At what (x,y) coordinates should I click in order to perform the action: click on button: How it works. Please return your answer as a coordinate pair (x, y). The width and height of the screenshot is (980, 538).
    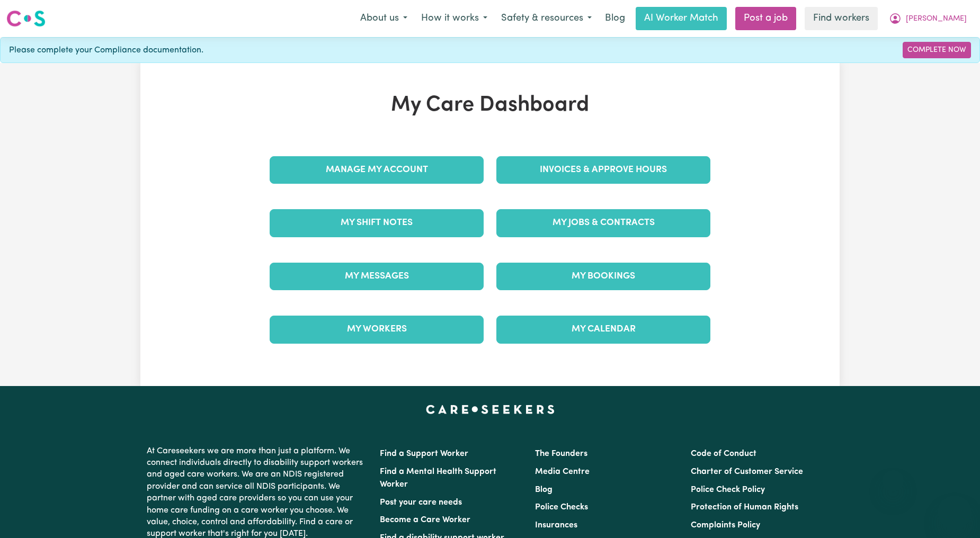
    Looking at the image, I should click on (454, 18).